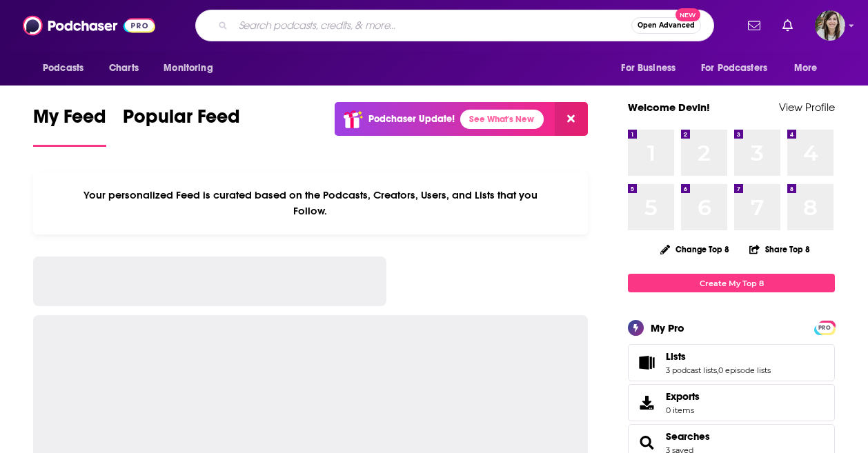  Describe the element at coordinates (411, 119) in the screenshot. I see `p: Podchaser Update!` at that location.